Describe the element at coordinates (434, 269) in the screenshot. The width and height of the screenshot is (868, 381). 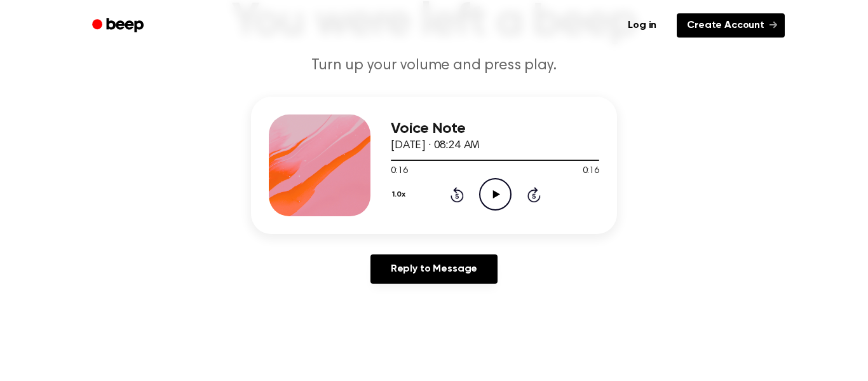
I see `a: Reply to Message` at that location.